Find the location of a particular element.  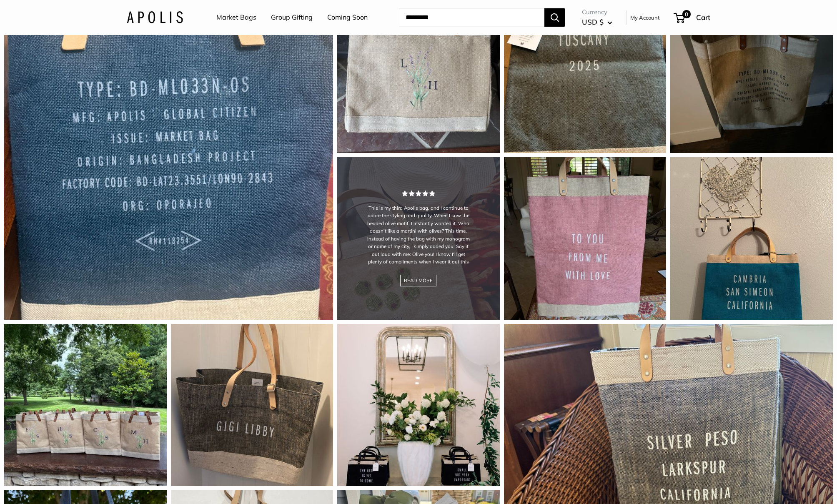

span: Currency is located at coordinates (596, 12).